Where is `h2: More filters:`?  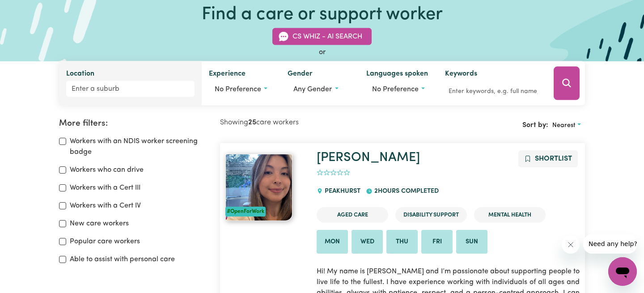 h2: More filters: is located at coordinates (134, 124).